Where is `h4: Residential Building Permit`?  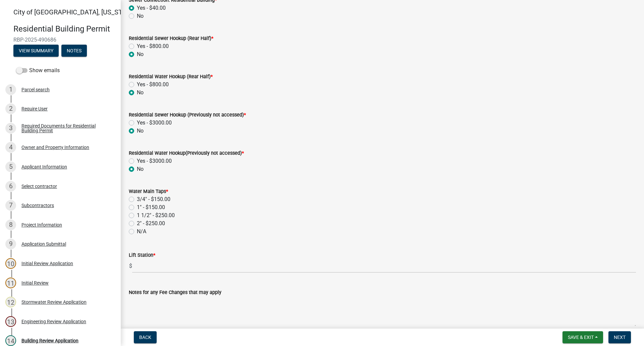
h4: Residential Building Permit is located at coordinates (64, 29).